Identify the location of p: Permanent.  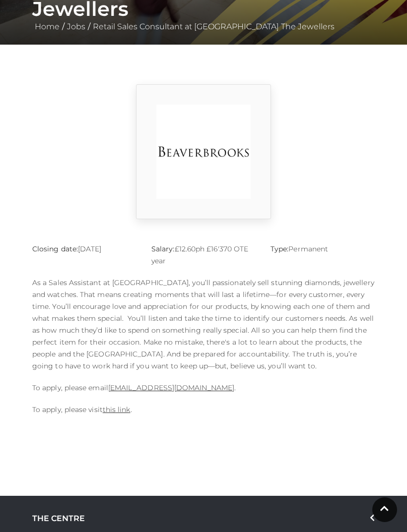
(323, 249).